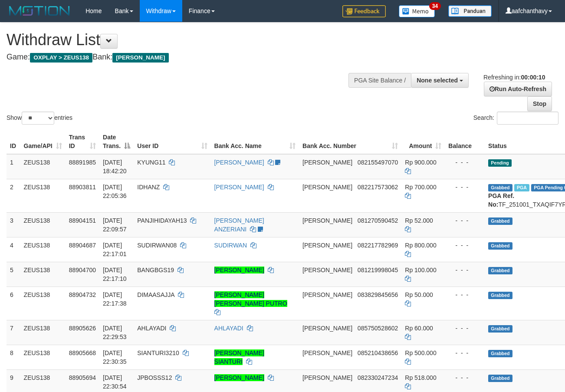  Describe the element at coordinates (83, 270) in the screenshot. I see `span: 88904700` at that location.